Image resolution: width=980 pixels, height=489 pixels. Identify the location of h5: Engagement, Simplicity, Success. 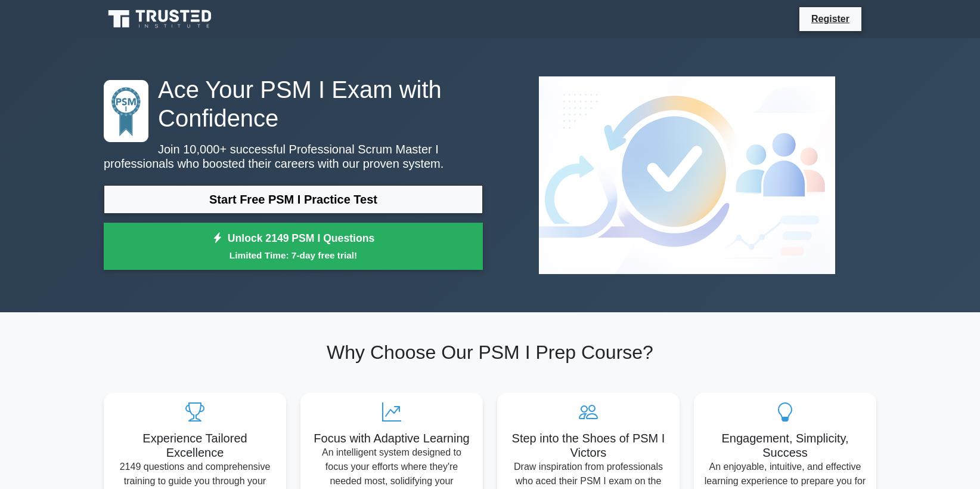
(785, 445).